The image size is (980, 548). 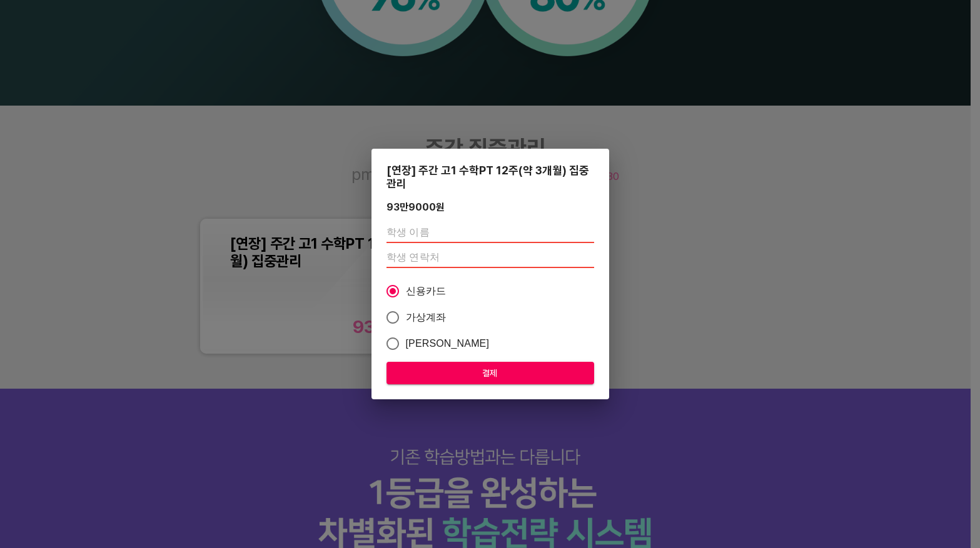 What do you see at coordinates (415, 207) in the screenshot?
I see `div: 93만9000 원` at bounding box center [415, 207].